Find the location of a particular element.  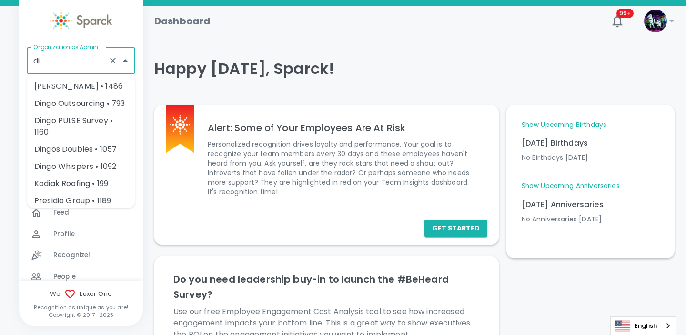

div: Feed is located at coordinates (81, 213).